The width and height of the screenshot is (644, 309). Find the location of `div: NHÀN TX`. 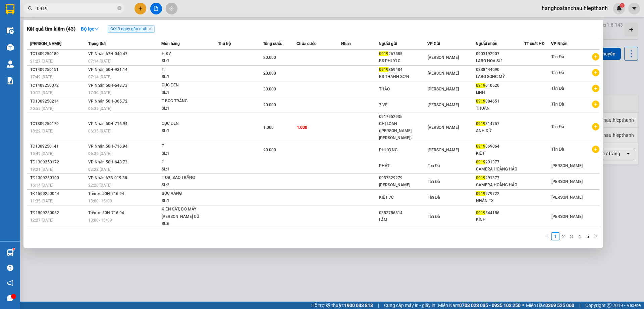

div: NHÀN TX is located at coordinates (500, 200).